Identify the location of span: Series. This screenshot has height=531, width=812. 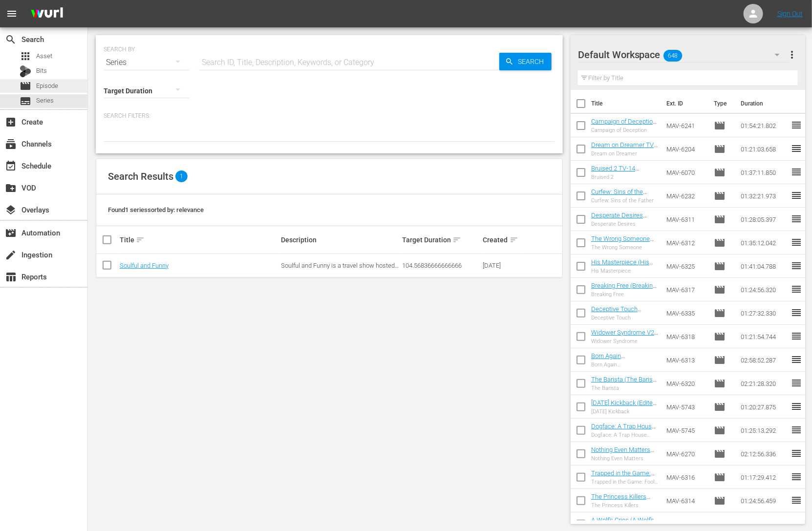
(26, 101).